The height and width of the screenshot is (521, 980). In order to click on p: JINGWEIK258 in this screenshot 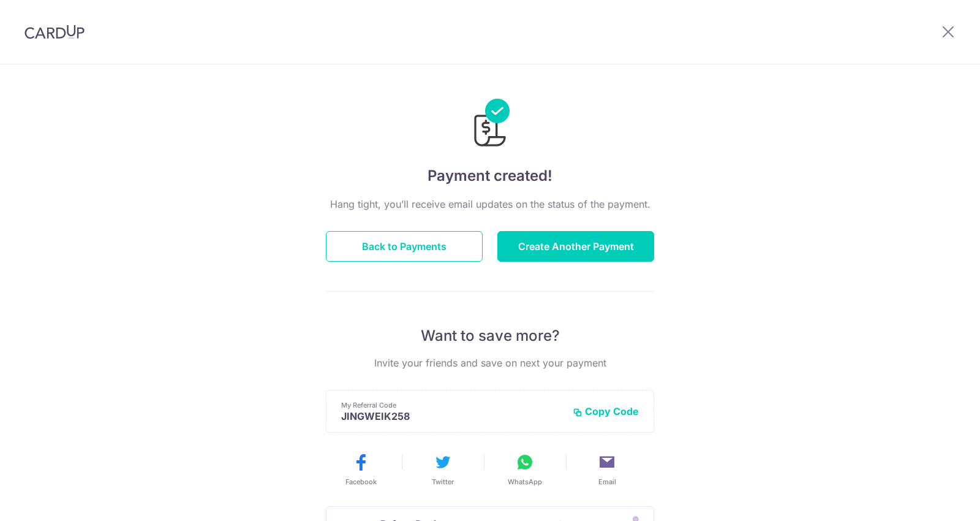, I will do `click(453, 416)`.